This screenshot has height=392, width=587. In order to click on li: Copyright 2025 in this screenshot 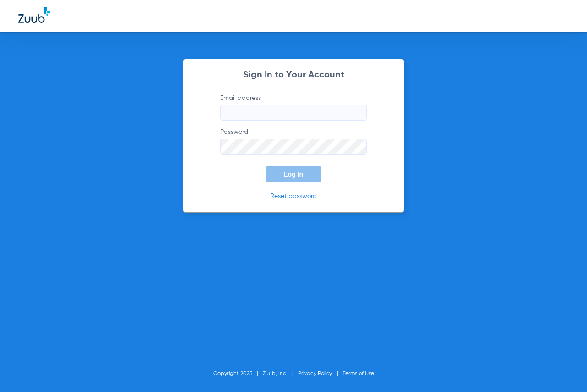, I will do `click(238, 374)`.